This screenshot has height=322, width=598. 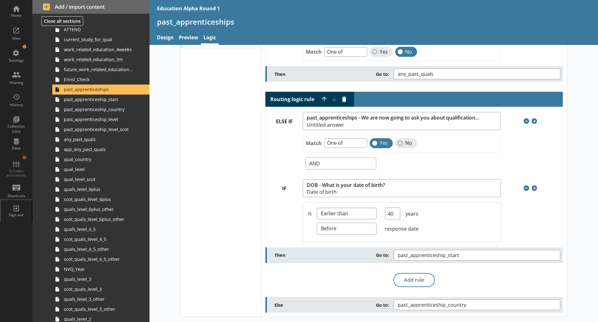 What do you see at coordinates (384, 143) in the screenshot?
I see `span: Yes` at bounding box center [384, 143].